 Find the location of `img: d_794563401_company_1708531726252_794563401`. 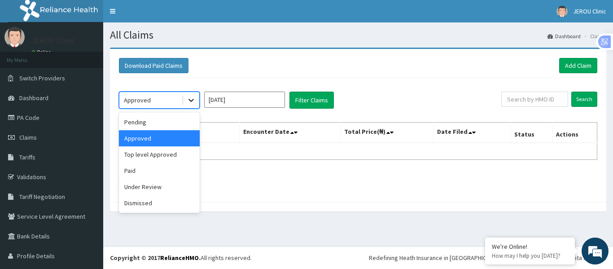

img: d_794563401_company_1708531726252_794563401 is located at coordinates (26, 56).